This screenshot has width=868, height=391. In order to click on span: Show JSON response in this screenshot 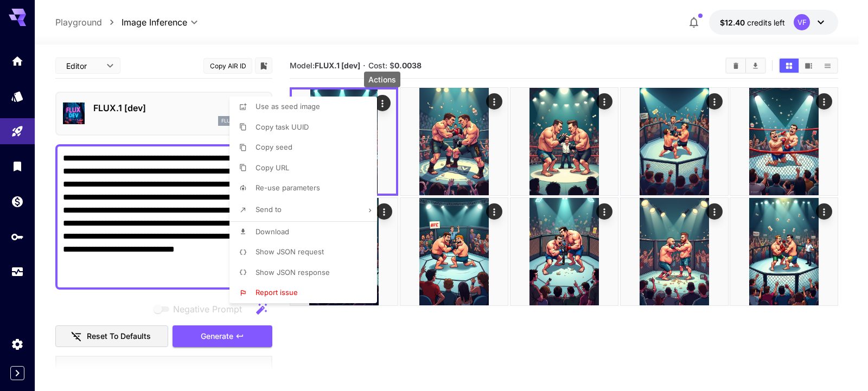, I will do `click(293, 272)`.